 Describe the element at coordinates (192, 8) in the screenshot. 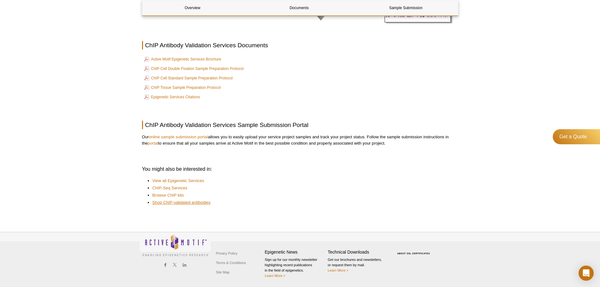

I see `a: Overview` at that location.